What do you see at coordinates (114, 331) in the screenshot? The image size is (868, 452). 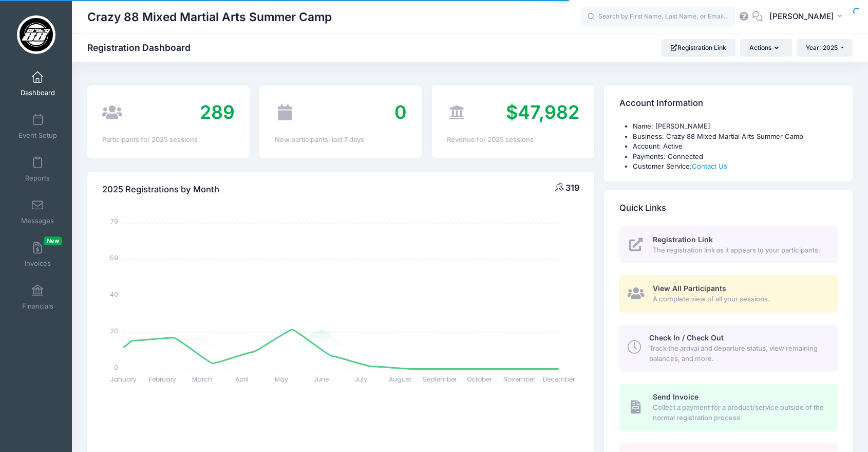 I see `tspan: 20` at bounding box center [114, 331].